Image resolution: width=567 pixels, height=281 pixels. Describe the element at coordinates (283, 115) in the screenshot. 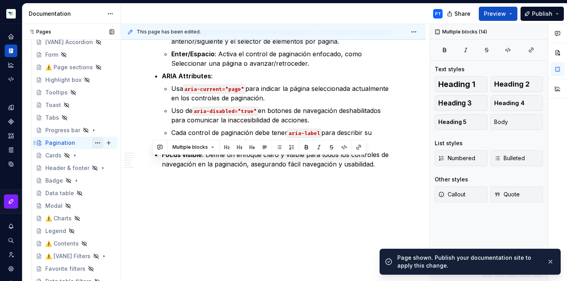

I see `p: Uso de en botones de navegación deshabilitados para comunicar la inaccesibilidad de acciones.` at that location.